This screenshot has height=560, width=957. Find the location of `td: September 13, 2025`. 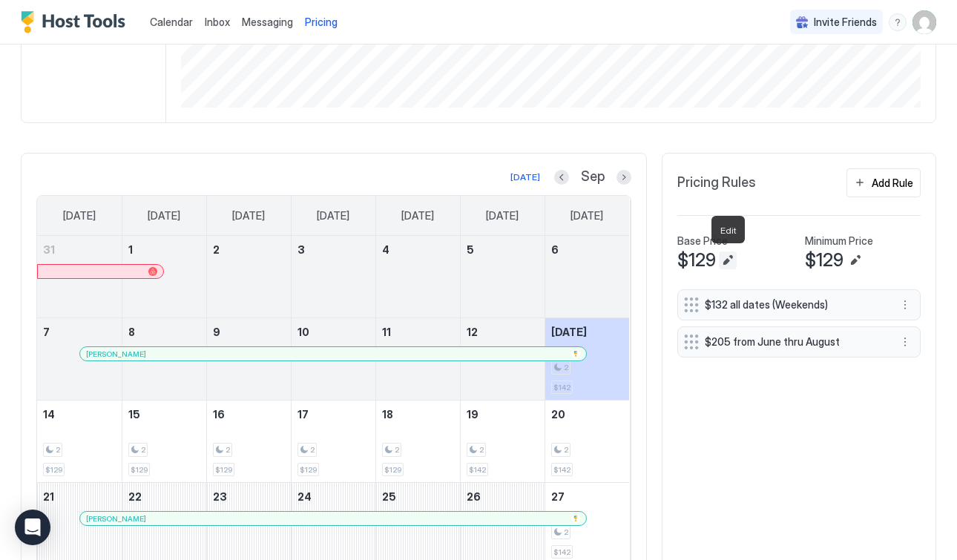

td: September 13, 2025 is located at coordinates (587, 359).